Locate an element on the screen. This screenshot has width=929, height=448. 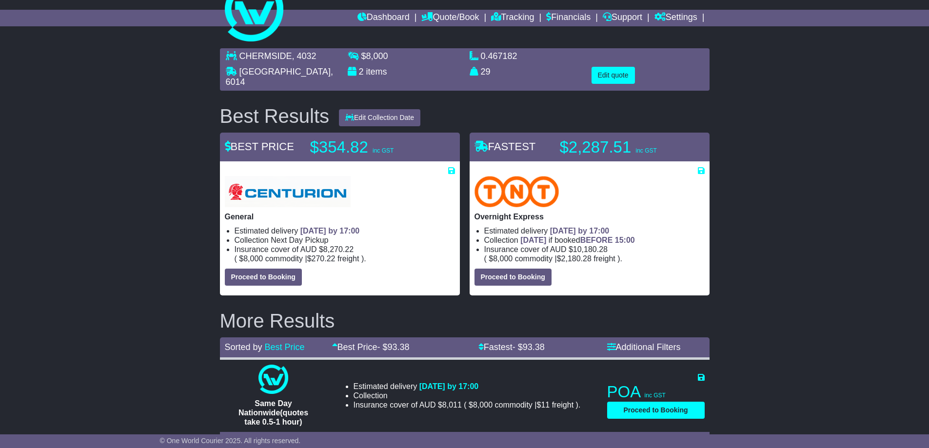
a: Tracking is located at coordinates (513, 18).